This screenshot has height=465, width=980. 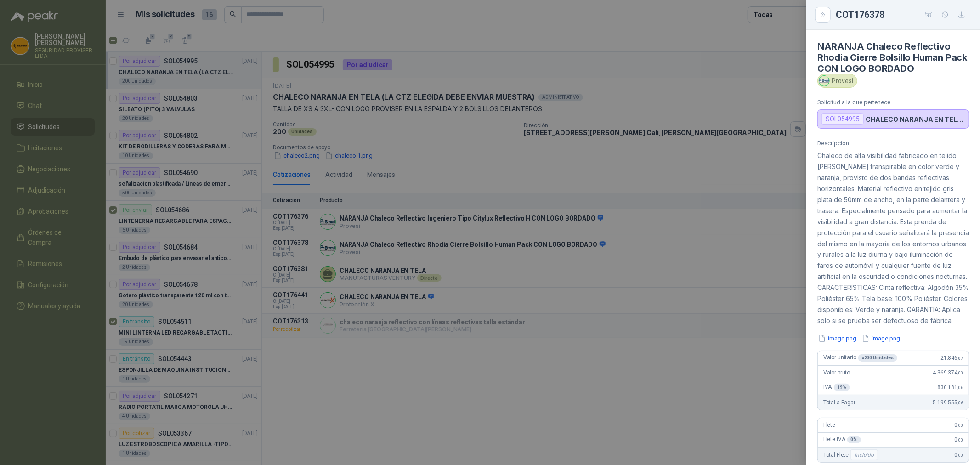 What do you see at coordinates (878, 358) in the screenshot?
I see `div: x 200 Unidades` at bounding box center [878, 358].